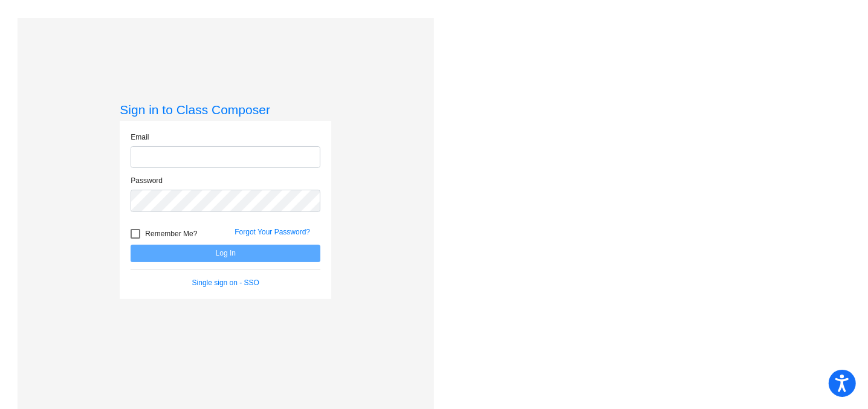 The height and width of the screenshot is (409, 868). Describe the element at coordinates (226, 283) in the screenshot. I see `a: Single sign on - SSO` at that location.